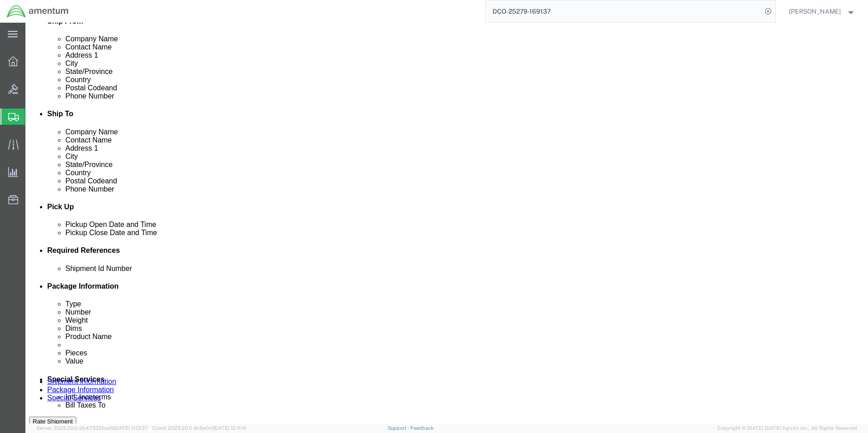 The height and width of the screenshot is (433, 868). Describe the element at coordinates (38, 12) in the screenshot. I see `img: logo` at that location.